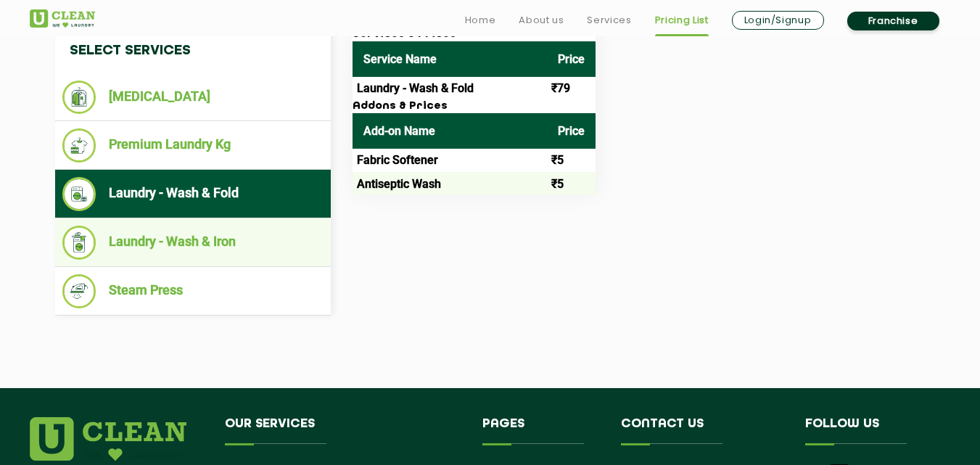  Describe the element at coordinates (473, 107) in the screenshot. I see `h3: Addons & Prices` at that location.